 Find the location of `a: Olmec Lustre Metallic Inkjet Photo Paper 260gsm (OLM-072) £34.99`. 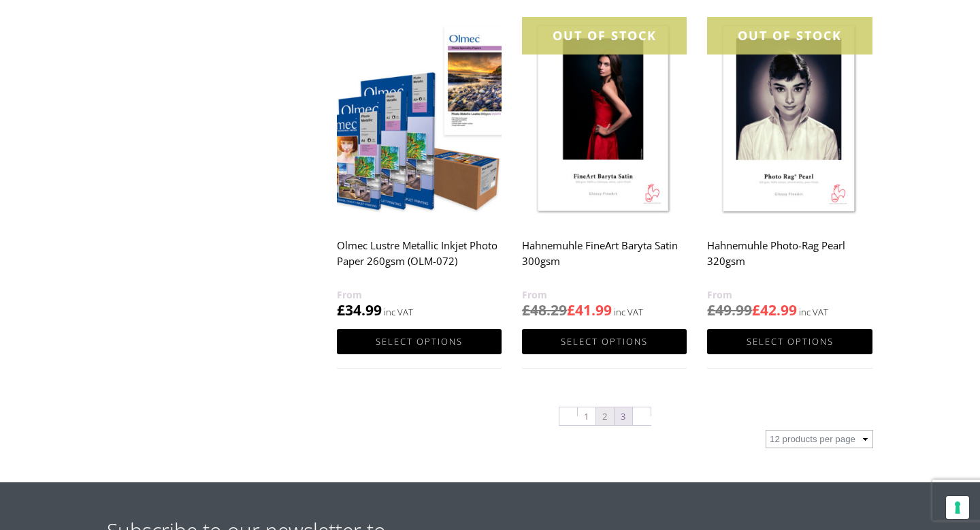

a: Olmec Lustre Metallic Inkjet Photo Paper 260gsm (OLM-072) £34.99 is located at coordinates (419, 168).